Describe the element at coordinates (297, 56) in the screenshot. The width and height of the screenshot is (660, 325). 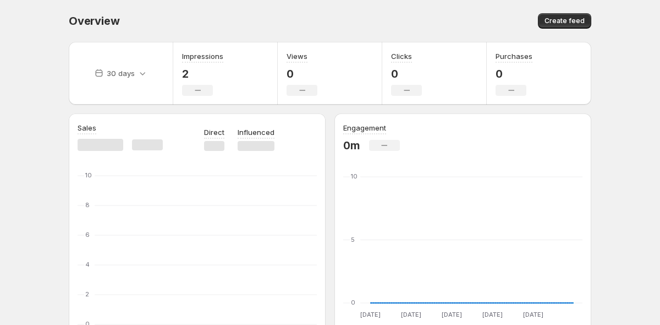
I see `h3: Views` at that location.